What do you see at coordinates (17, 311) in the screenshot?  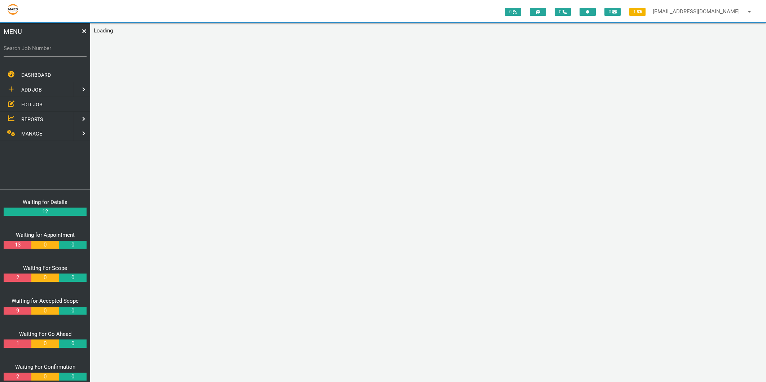 I see `a: 9` at bounding box center [17, 311].